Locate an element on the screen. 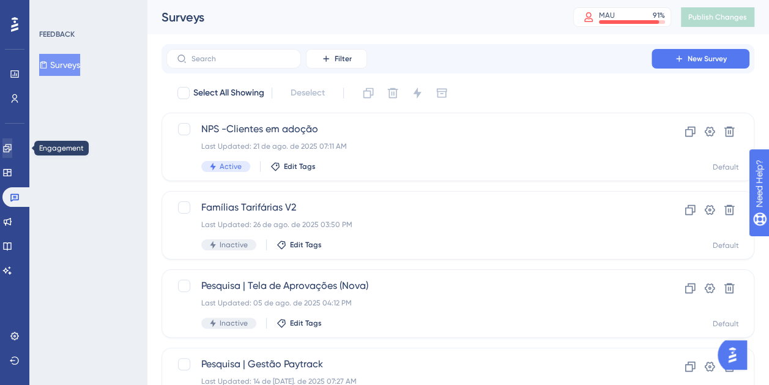  span: Active is located at coordinates (231, 166).